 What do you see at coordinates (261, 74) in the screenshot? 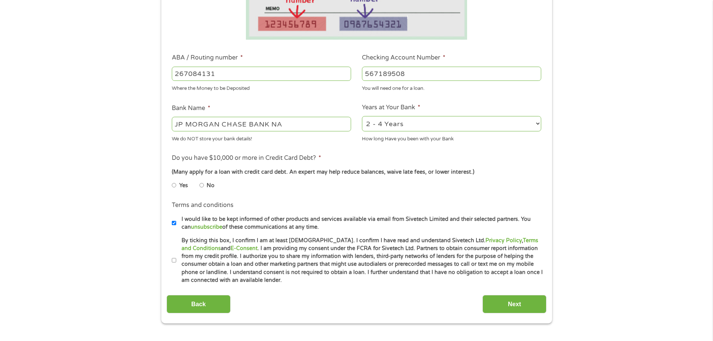
I see `input: 263177916` at bounding box center [261, 74].